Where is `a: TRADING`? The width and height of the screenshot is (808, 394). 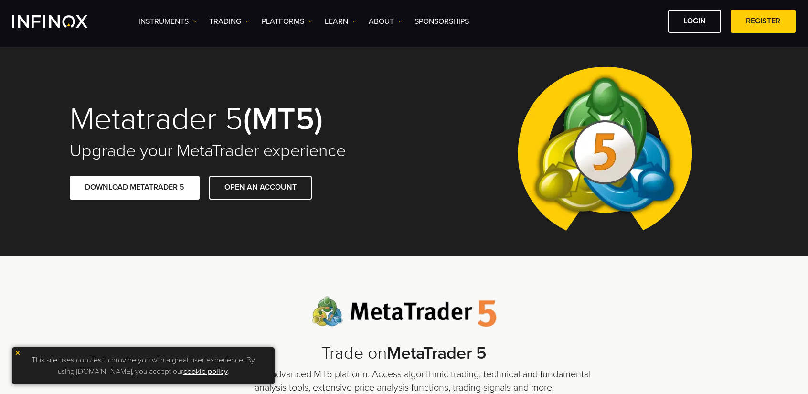
a: TRADING is located at coordinates (229, 21).